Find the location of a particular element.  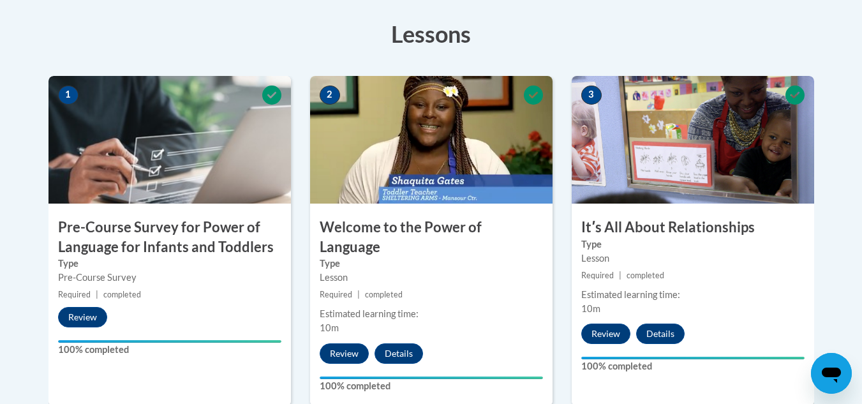

span: 1 is located at coordinates (68, 95).